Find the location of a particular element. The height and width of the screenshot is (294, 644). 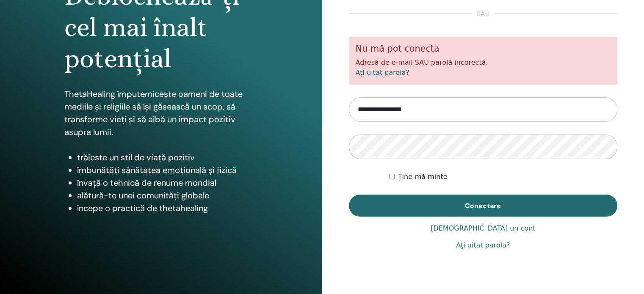

a: Ați uitat parola? is located at coordinates (382, 72).